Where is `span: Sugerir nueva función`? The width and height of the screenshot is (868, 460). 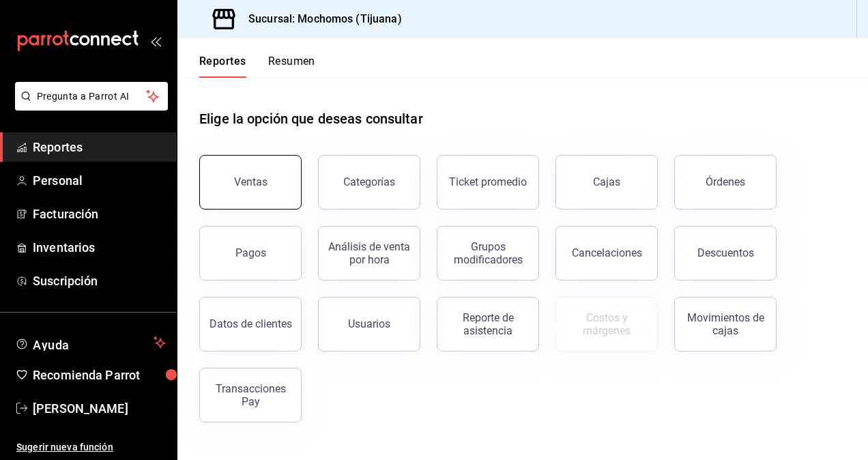
span: Sugerir nueva función is located at coordinates (91, 447).